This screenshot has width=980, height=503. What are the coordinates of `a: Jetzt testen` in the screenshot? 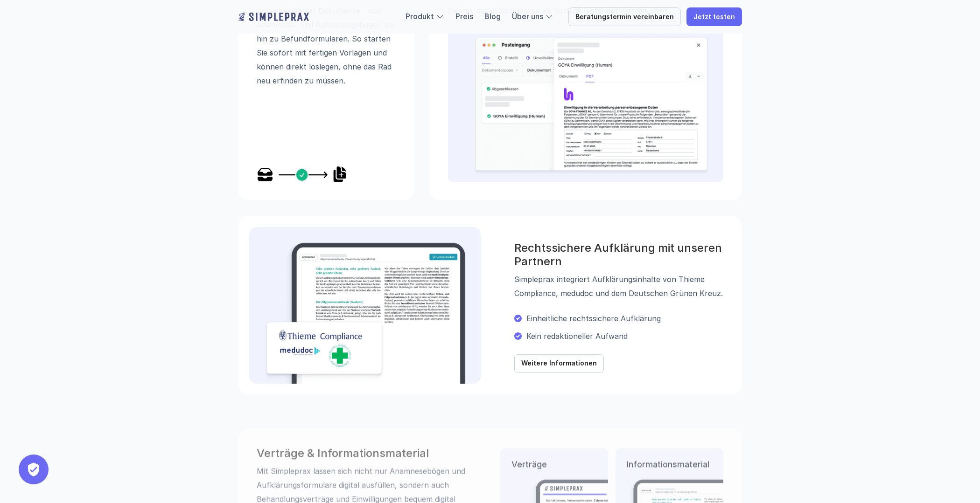 It's located at (713, 17).